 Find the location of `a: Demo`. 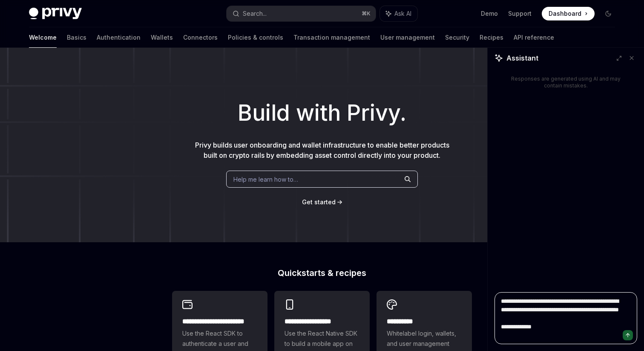

a: Demo is located at coordinates (490, 14).